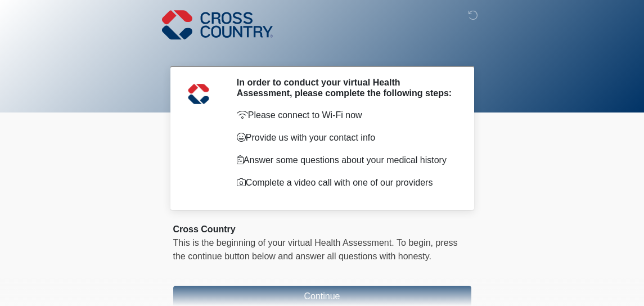  I want to click on p: Complete a video call with one of our providers, so click(345, 183).